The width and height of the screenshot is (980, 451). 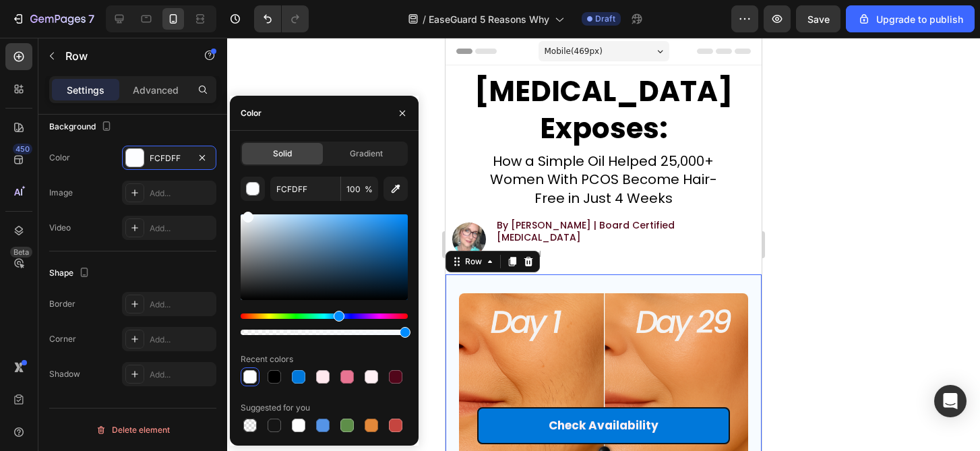 What do you see at coordinates (62, 304) in the screenshot?
I see `div: Border` at bounding box center [62, 304].